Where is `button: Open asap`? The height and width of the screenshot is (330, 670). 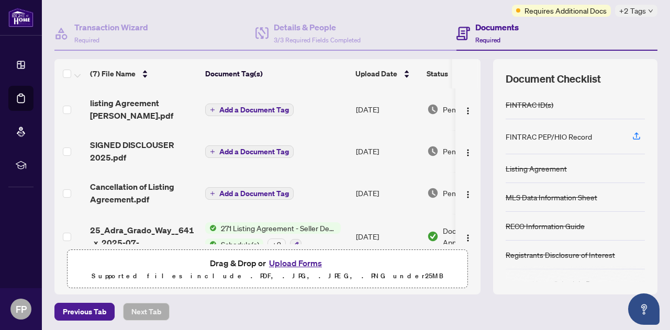 button: Open asap is located at coordinates (644, 309).